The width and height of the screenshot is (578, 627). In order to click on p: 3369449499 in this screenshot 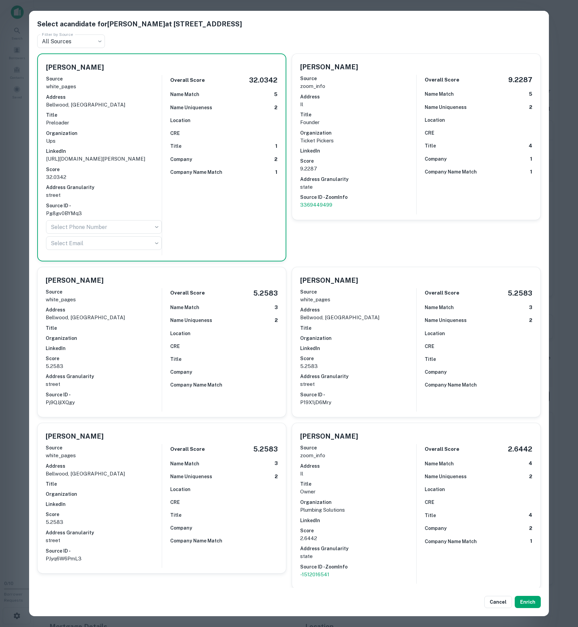, I will do `click(358, 205)`.